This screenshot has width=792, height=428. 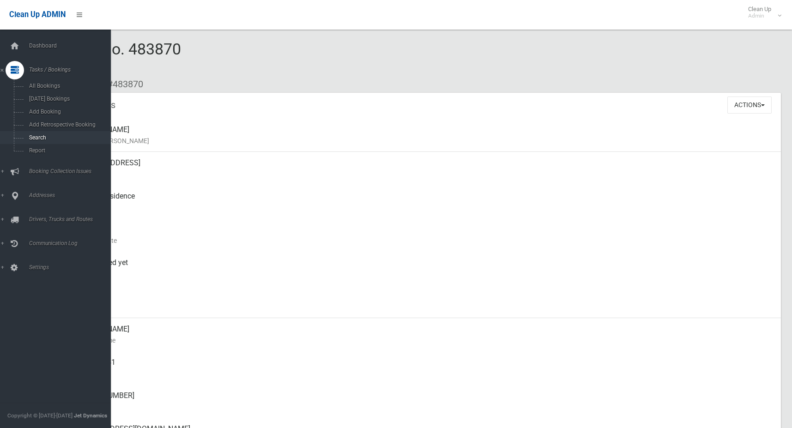 I want to click on span: Add Retrospective Booking, so click(x=68, y=125).